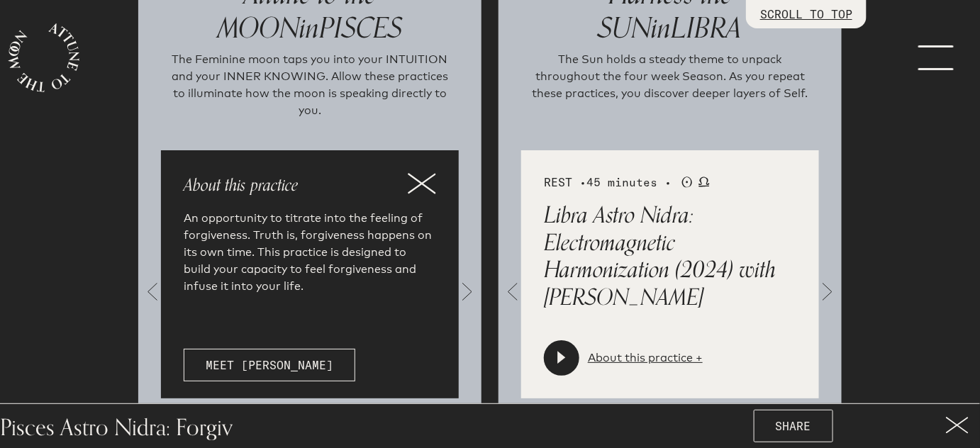 This screenshot has height=448, width=980. Describe the element at coordinates (310, 87) in the screenshot. I see `p: The Feminine moon taps you into your INTUITION and your INNER KNOWING. Allow these practices to i...` at that location.